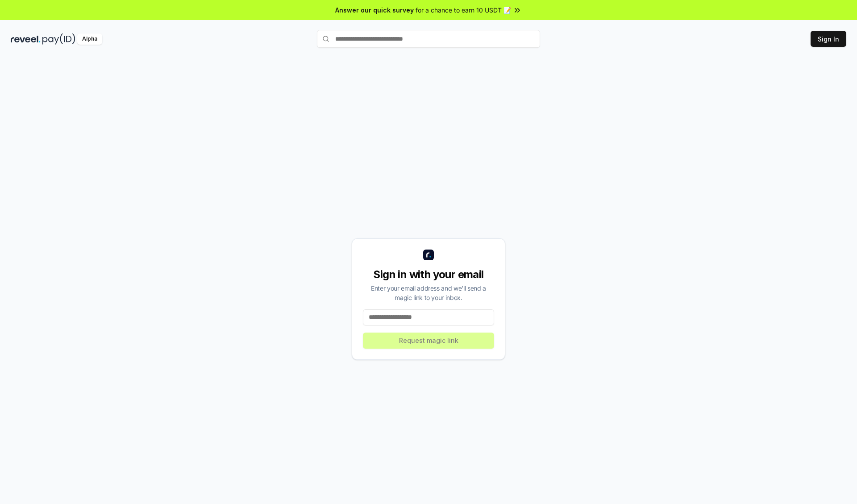 This screenshot has height=504, width=857. What do you see at coordinates (90, 38) in the screenshot?
I see `div: Alpha` at bounding box center [90, 38].